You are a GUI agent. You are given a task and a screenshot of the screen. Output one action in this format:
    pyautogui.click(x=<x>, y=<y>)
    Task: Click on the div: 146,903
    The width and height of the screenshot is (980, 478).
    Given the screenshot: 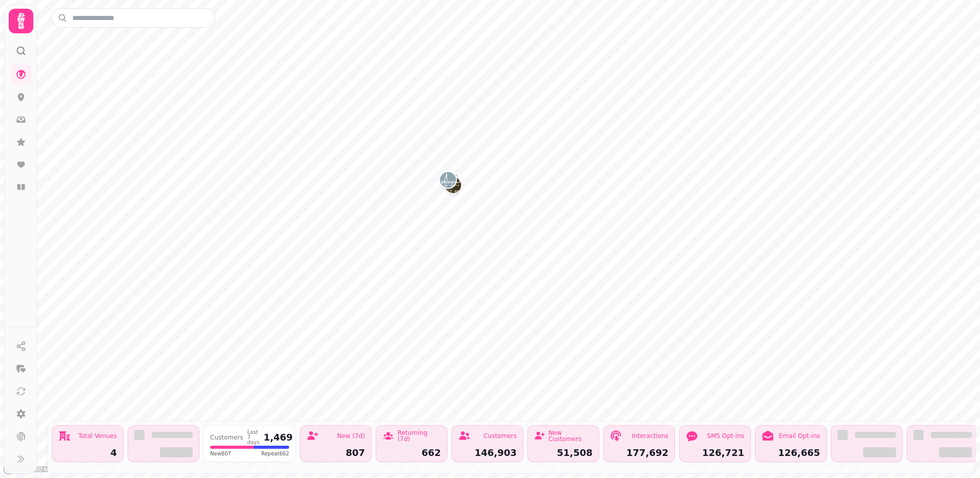 What is the action you would take?
    pyautogui.click(x=488, y=453)
    